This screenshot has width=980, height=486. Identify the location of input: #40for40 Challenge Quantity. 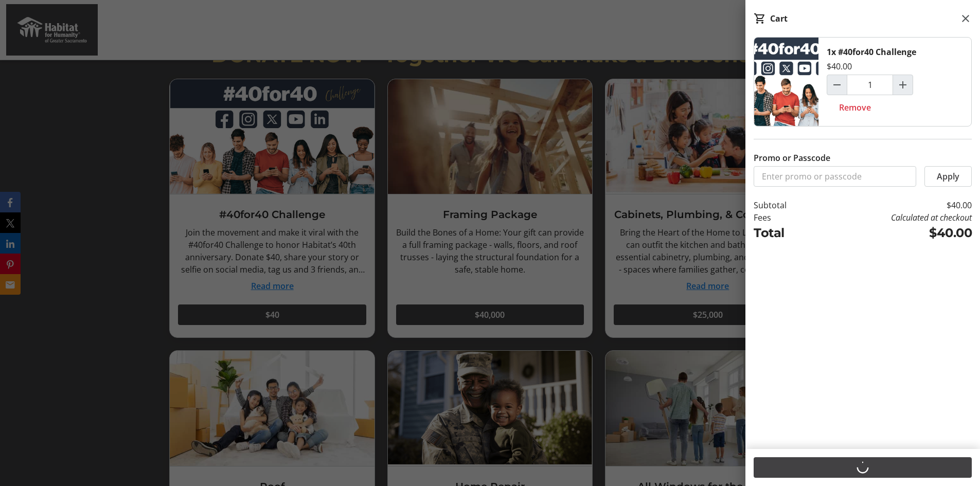
(870, 85).